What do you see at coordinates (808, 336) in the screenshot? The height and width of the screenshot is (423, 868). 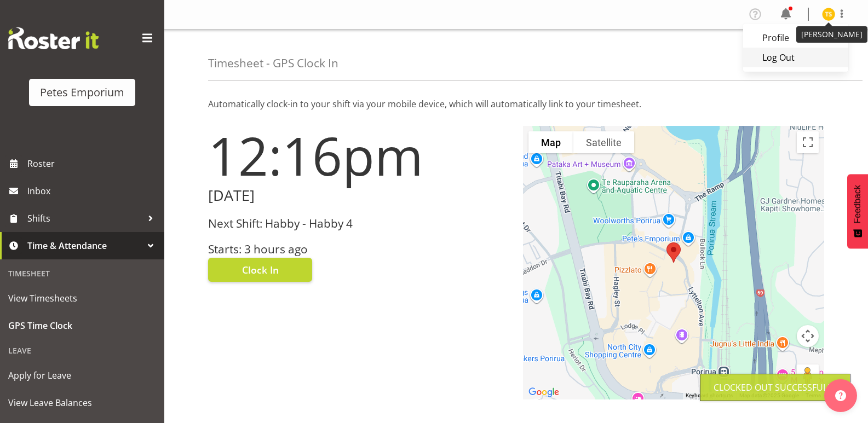 I see `button: Map camera controls` at bounding box center [808, 336].